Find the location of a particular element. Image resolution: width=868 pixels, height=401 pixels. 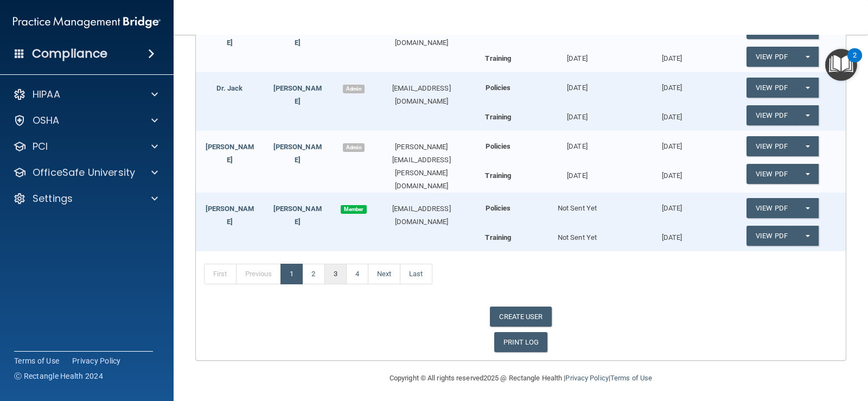

a: 3 is located at coordinates (335, 274).